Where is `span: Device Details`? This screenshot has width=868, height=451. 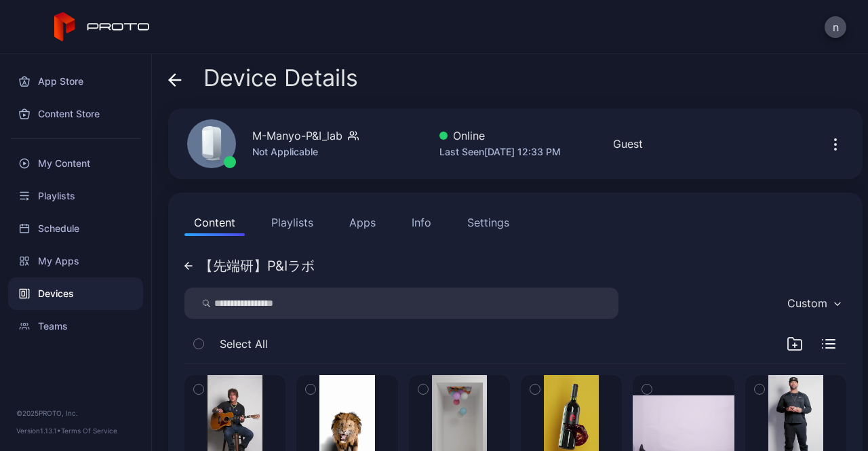 span: Device Details is located at coordinates (281, 78).